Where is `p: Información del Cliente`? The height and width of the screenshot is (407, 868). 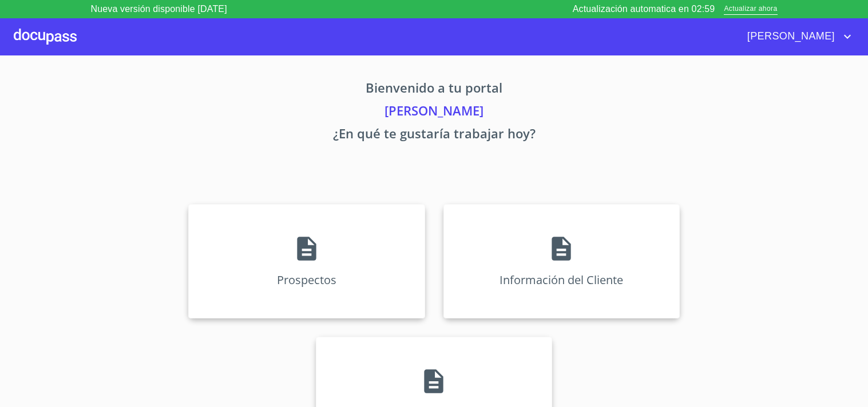
p: Información del Cliente is located at coordinates (561, 279).